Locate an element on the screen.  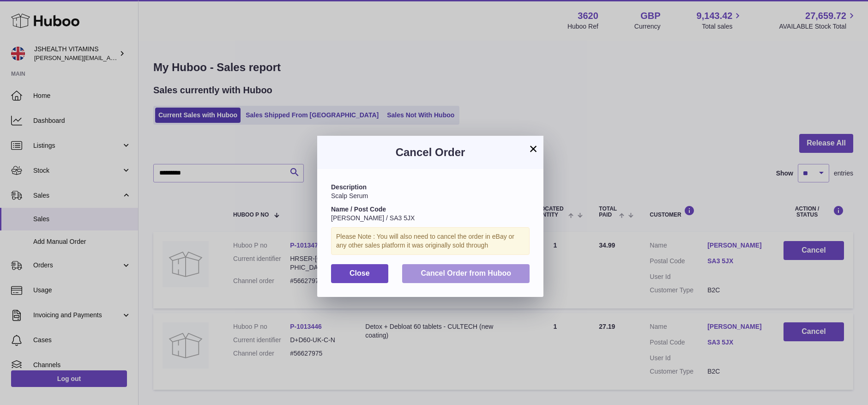
span: Close is located at coordinates (360, 273).